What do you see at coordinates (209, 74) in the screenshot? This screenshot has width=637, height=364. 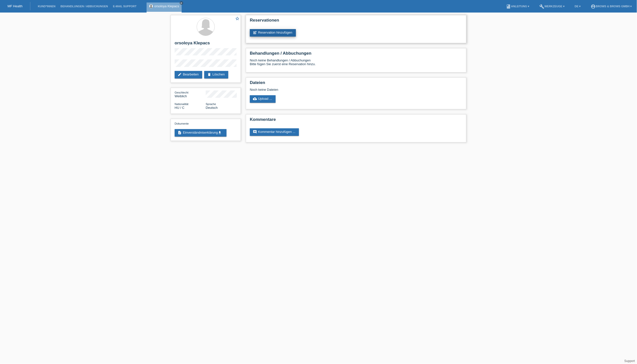 I see `i: delete` at bounding box center [209, 74].